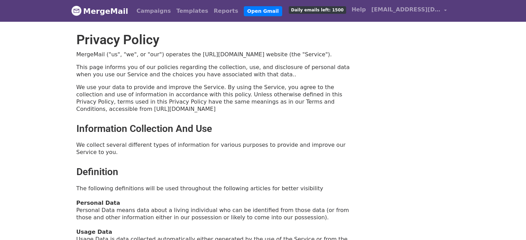  I want to click on h2: Information Collection And Use, so click(215, 129).